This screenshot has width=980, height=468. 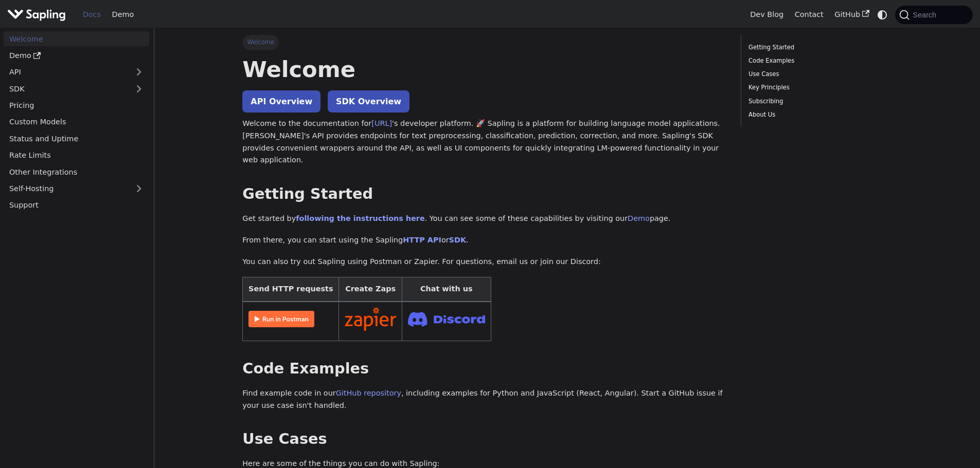 I want to click on h1: Welcome, so click(x=484, y=69).